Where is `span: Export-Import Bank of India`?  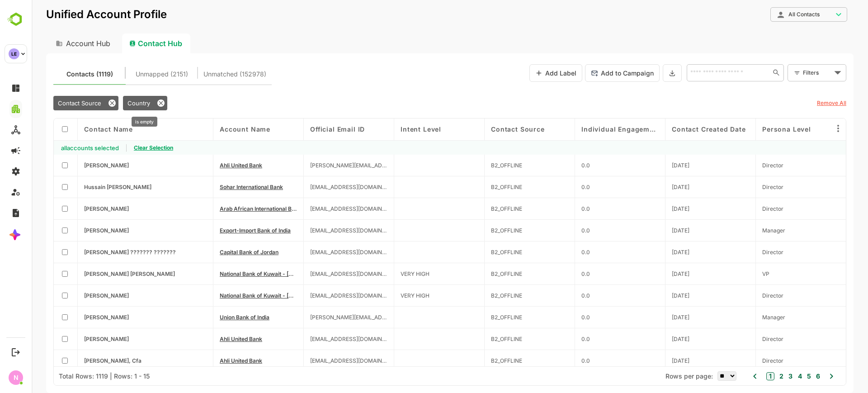 span: Export-Import Bank of India is located at coordinates (223, 230).